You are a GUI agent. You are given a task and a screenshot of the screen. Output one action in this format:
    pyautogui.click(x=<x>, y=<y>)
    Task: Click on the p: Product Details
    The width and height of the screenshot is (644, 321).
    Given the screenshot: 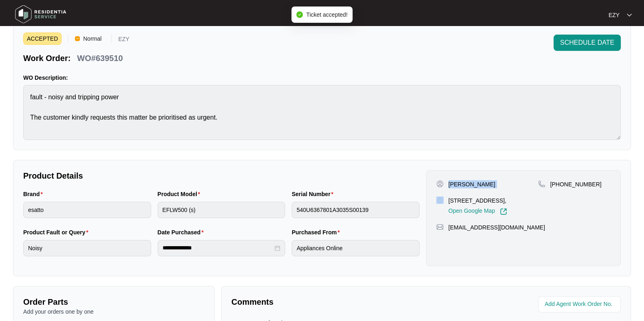 What is the action you would take?
    pyautogui.click(x=221, y=176)
    